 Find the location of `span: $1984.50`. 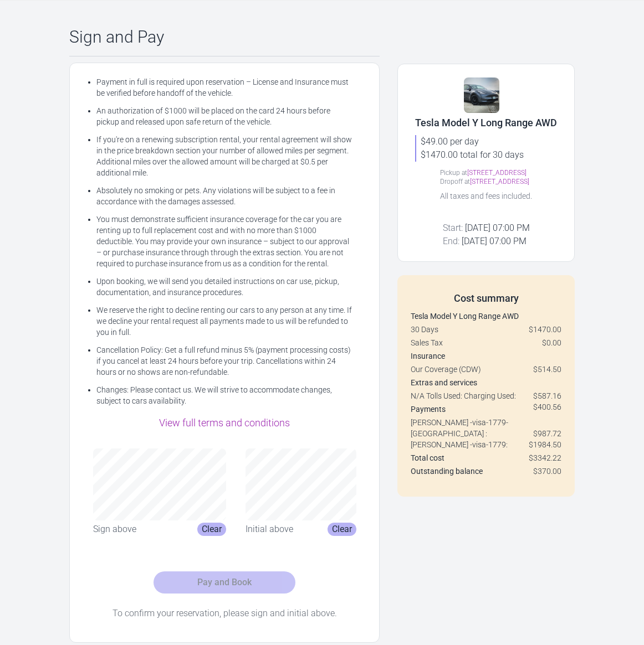

span: $1984.50 is located at coordinates (544, 444).